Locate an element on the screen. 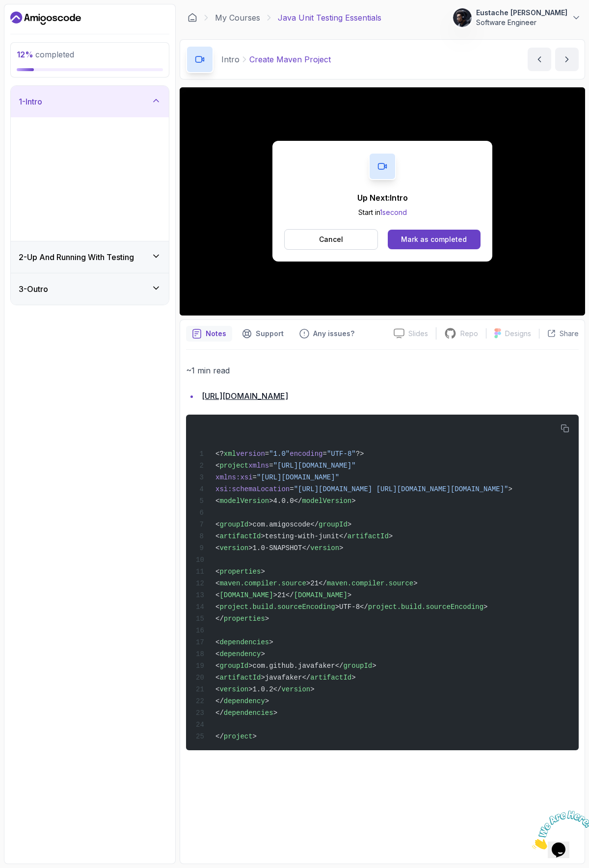  h3: 2 - Up And Running With Testing is located at coordinates (76, 257).